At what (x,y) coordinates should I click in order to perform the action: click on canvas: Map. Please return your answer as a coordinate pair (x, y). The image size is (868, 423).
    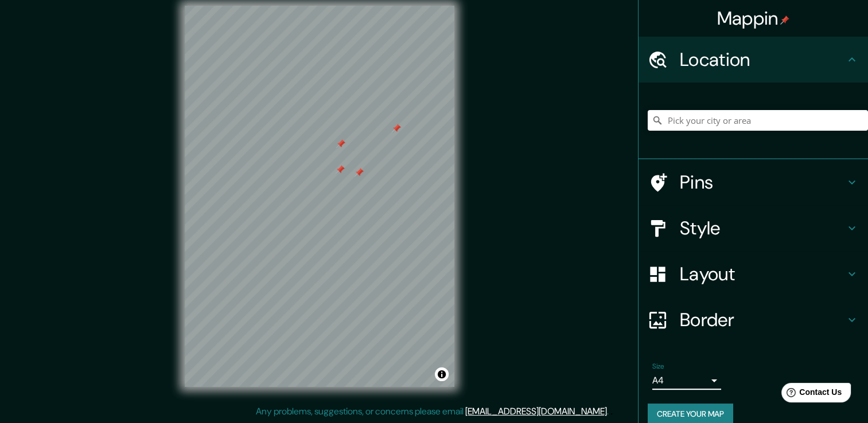
    Looking at the image, I should click on (320, 196).